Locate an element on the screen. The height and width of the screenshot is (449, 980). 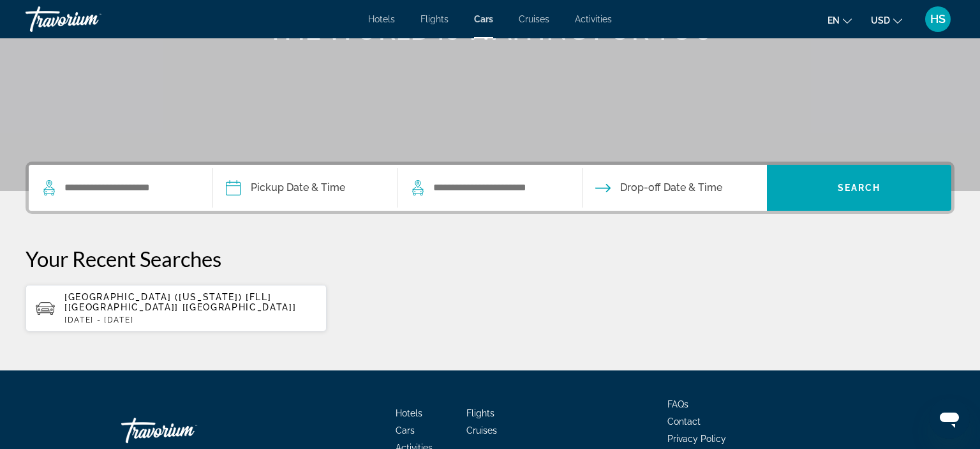
span: FAQs is located at coordinates (678, 404).